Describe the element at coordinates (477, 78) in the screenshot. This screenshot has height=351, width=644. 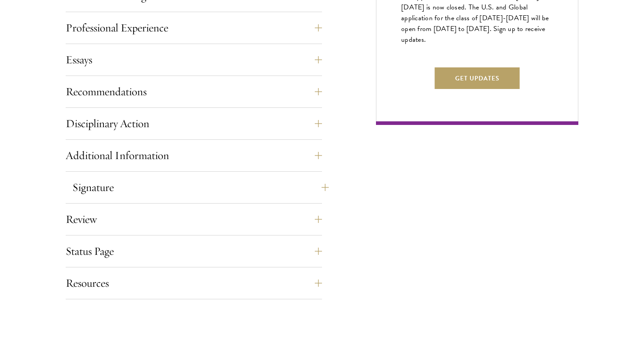
I see `button: Get Updates` at that location.